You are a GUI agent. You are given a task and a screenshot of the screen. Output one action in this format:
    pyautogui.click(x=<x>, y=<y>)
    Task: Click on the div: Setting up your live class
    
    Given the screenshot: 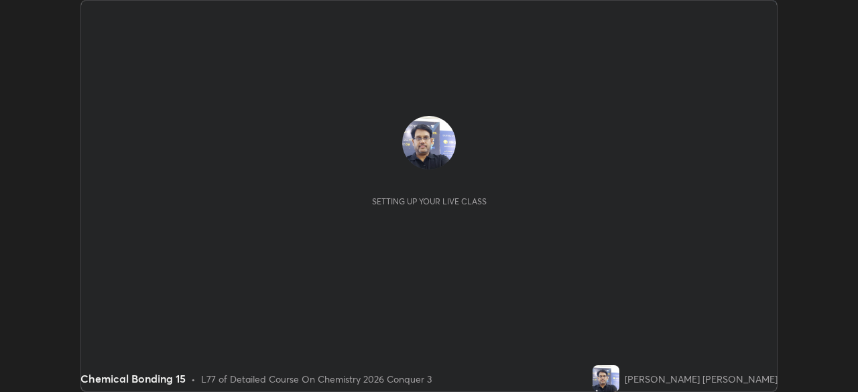 What is the action you would take?
    pyautogui.click(x=429, y=201)
    